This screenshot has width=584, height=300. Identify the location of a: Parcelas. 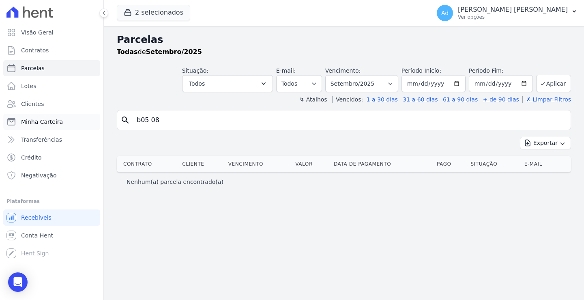
(52, 68).